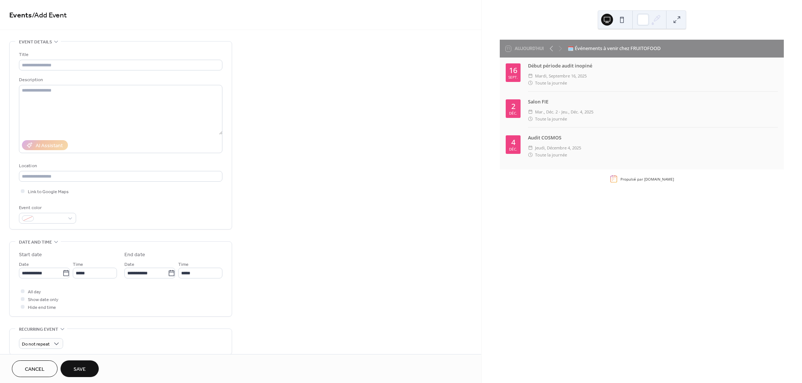 The height and width of the screenshot is (383, 802). Describe the element at coordinates (49, 15) in the screenshot. I see `span: / Add Event` at that location.